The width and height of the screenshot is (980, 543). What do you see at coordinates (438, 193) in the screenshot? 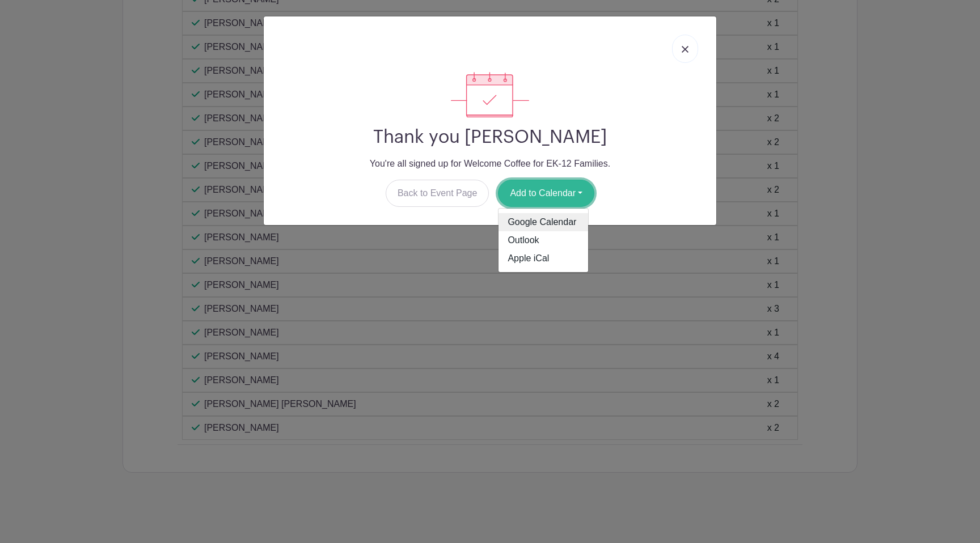
I see `a: Back to Event Page` at bounding box center [438, 193].